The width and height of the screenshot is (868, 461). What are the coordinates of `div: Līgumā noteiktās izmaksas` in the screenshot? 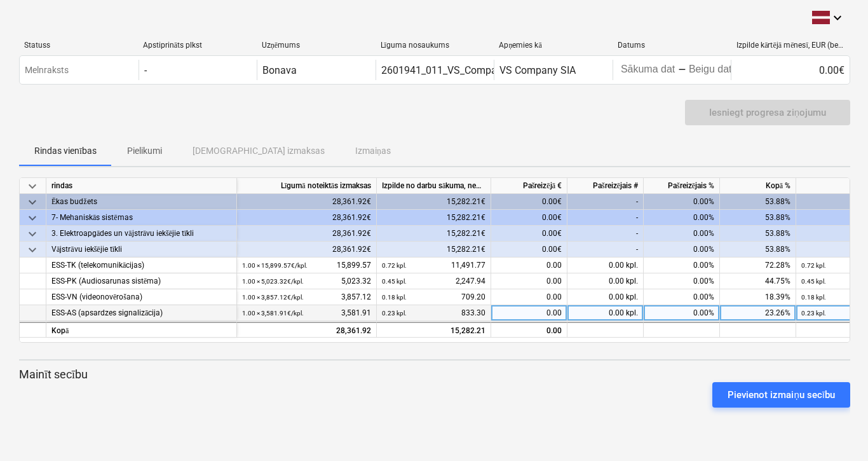 It's located at (306, 185).